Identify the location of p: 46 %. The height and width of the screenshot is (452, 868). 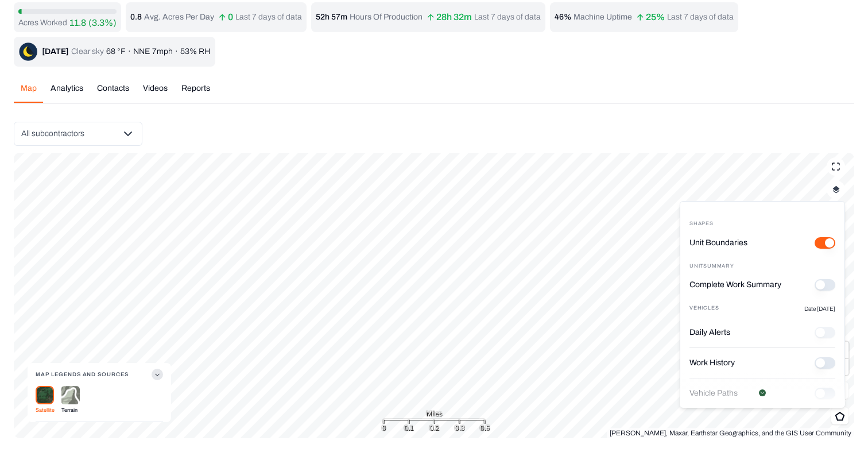
(562, 17).